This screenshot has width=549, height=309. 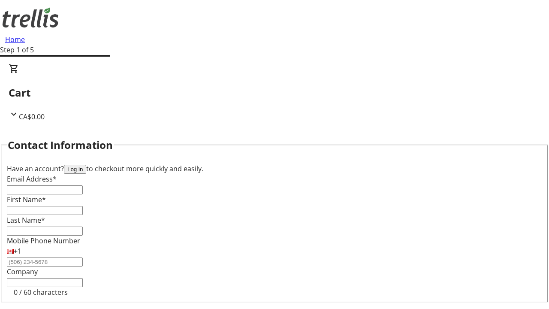 What do you see at coordinates (41, 292) in the screenshot?
I see `tr-character-limit: 0 / 60 characters` at bounding box center [41, 292].